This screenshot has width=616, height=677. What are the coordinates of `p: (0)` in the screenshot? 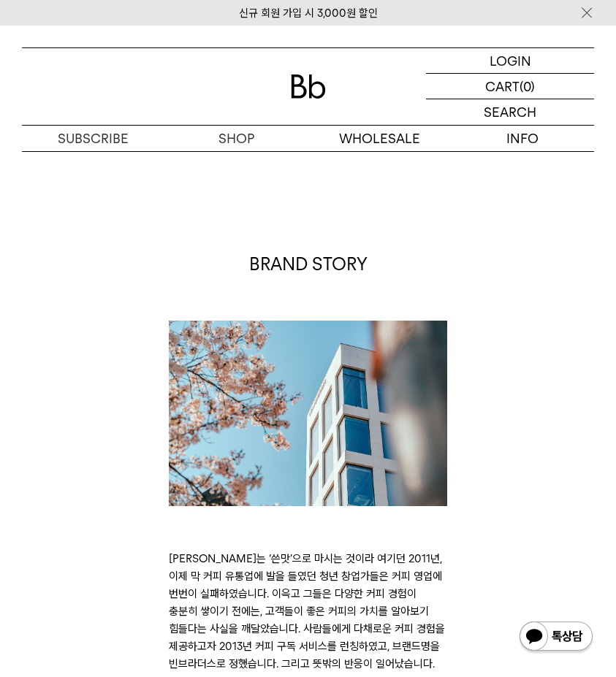 It's located at (527, 86).